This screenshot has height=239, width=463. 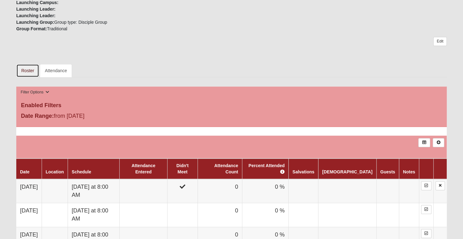 What do you see at coordinates (35, 92) in the screenshot?
I see `button: Filter Options` at bounding box center [35, 92].